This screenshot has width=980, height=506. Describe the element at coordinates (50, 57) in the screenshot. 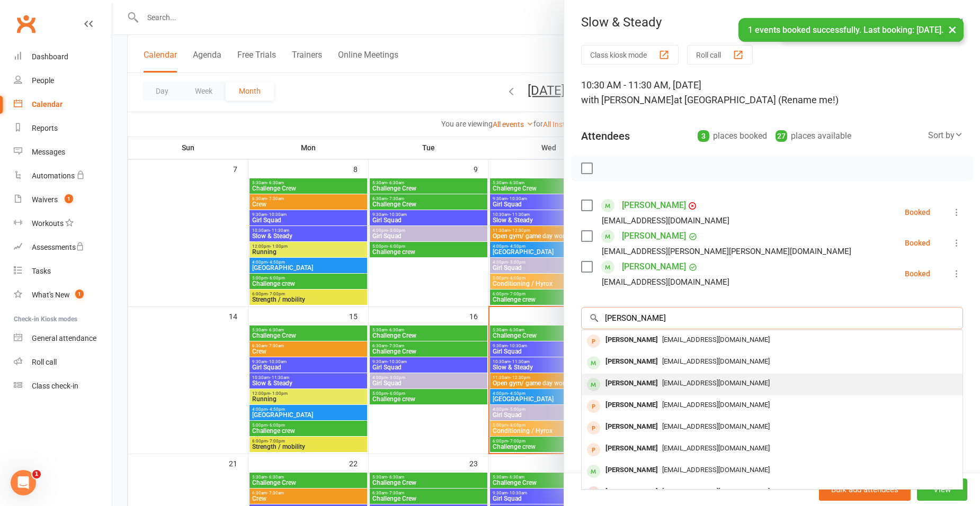

I see `div: Dashboard` at that location.